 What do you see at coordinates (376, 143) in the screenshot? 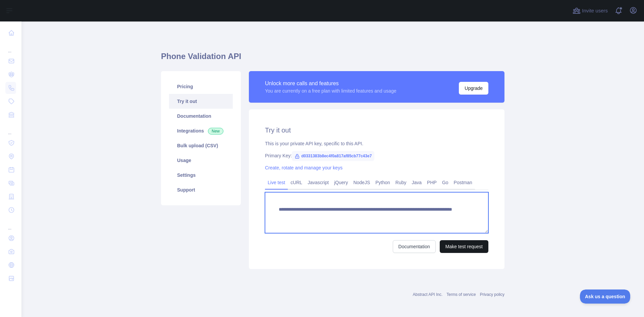
I see `div: This is your private API key, specific to this API.` at bounding box center [376, 143].